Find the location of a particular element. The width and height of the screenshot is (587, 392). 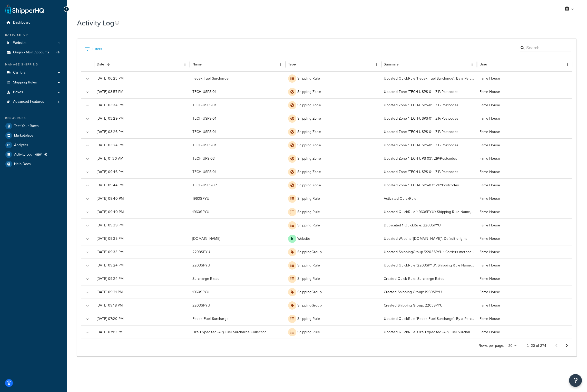

li: Origins is located at coordinates (33, 53).